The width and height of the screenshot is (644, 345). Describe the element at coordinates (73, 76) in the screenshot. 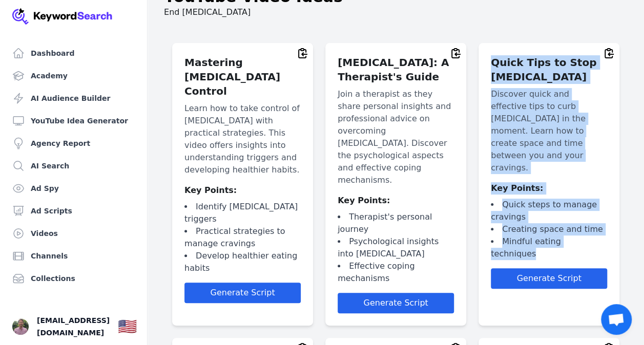

I see `a: Academy` at that location.